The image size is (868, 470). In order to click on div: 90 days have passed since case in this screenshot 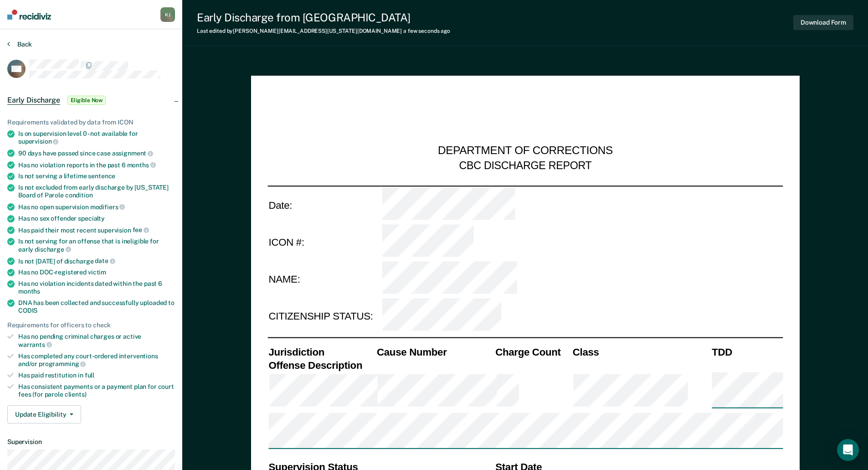, I will do `click(97, 153)`.